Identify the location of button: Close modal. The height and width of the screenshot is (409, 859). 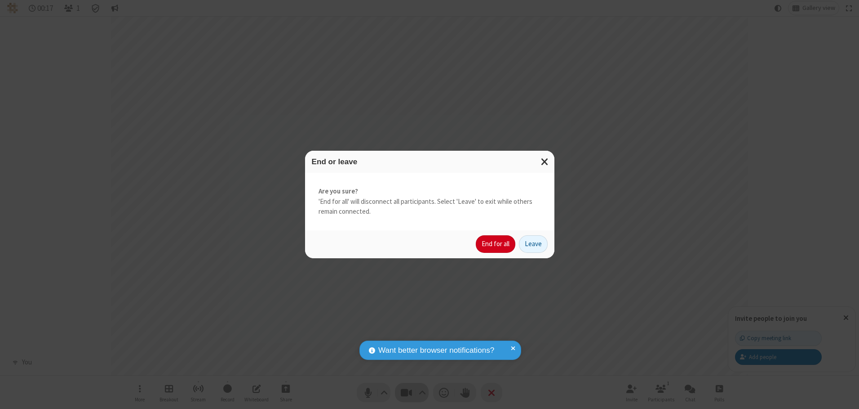
(545, 161).